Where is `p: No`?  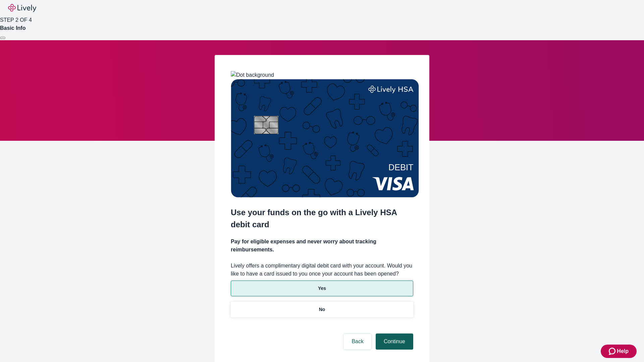
p: No is located at coordinates (322, 310).